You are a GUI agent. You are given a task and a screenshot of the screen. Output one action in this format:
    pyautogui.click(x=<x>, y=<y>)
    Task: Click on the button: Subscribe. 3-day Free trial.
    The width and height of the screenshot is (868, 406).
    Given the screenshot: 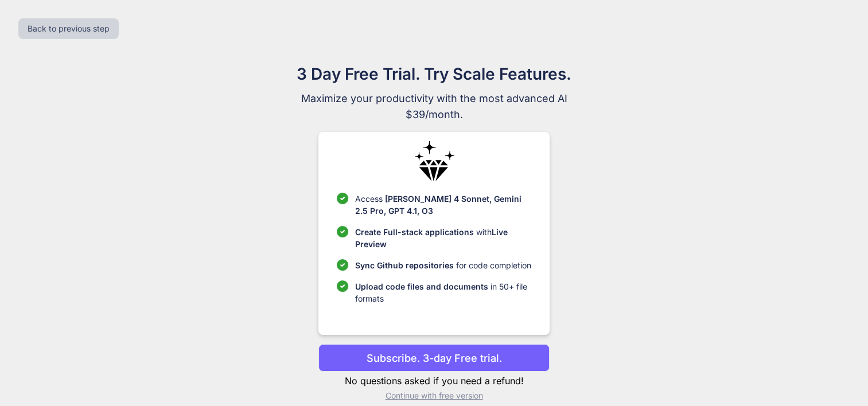 What is the action you would take?
    pyautogui.click(x=434, y=358)
    